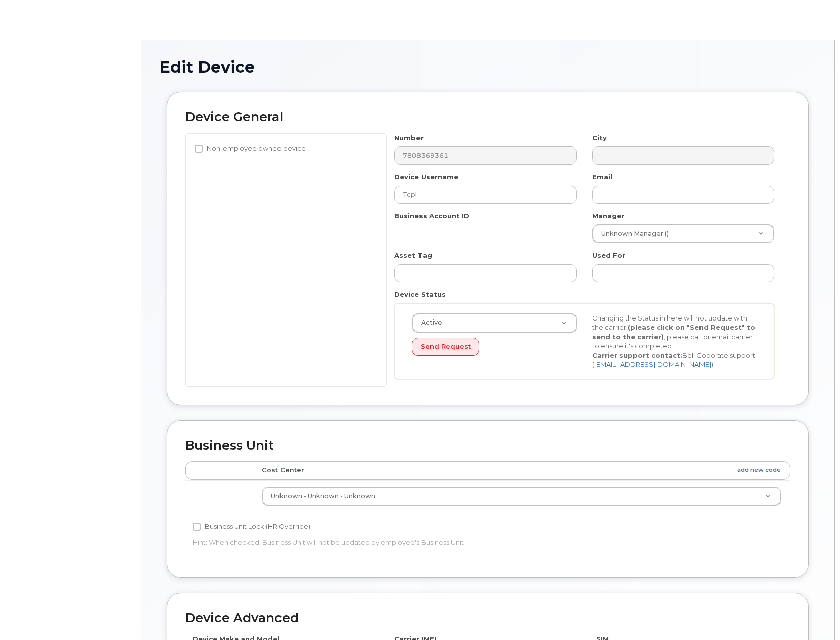 The image size is (840, 640). Describe the element at coordinates (252, 527) in the screenshot. I see `label: Business Unit Lock (HR Override)` at that location.